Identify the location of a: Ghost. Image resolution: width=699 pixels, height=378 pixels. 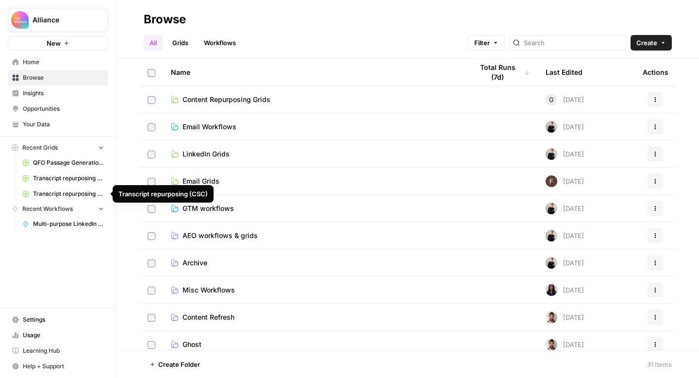
(314, 344).